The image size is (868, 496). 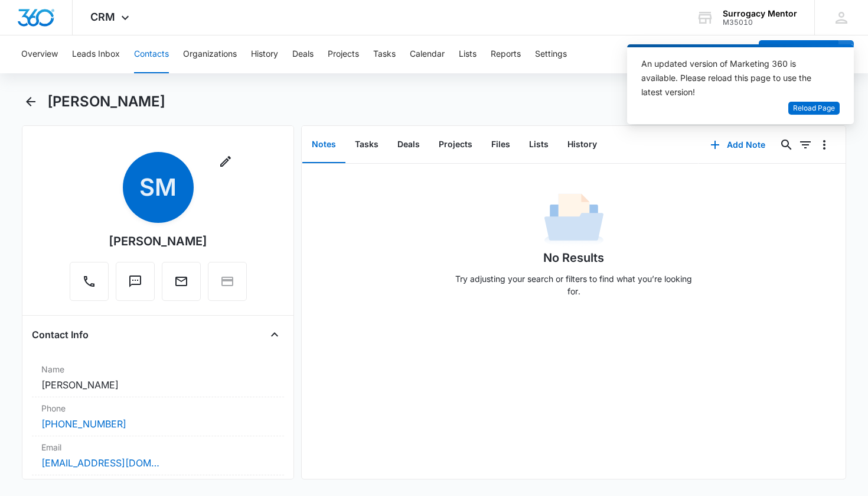 What do you see at coordinates (151, 54) in the screenshot?
I see `button: Contacts` at bounding box center [151, 54].